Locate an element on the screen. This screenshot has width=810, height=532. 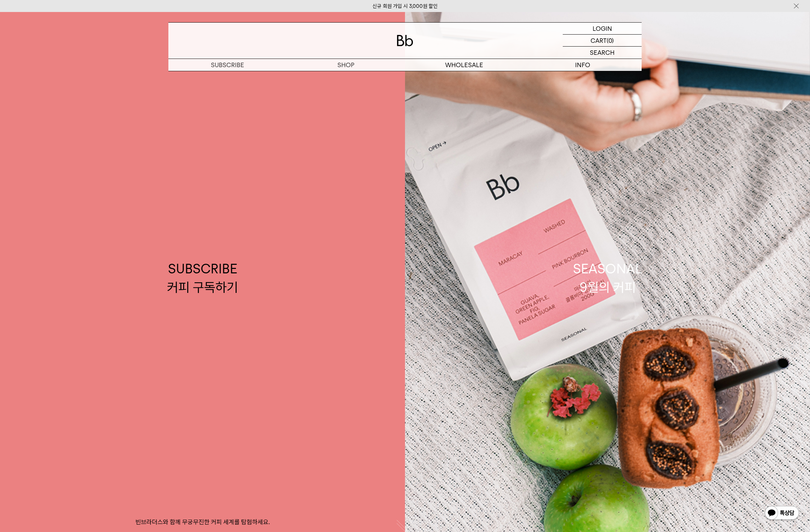
p: SEARCH is located at coordinates (602, 52).